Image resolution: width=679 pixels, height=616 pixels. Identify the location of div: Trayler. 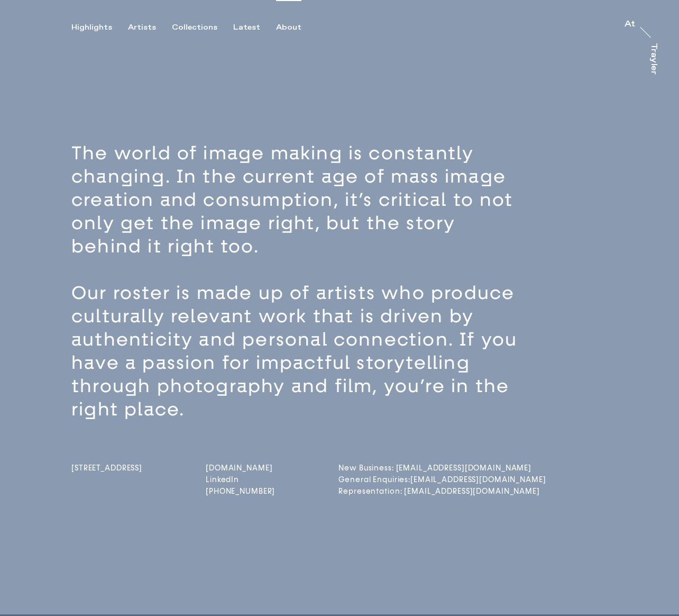
(654, 59).